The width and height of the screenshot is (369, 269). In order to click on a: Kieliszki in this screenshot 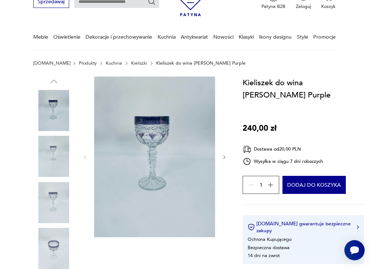, I will do `click(139, 63)`.